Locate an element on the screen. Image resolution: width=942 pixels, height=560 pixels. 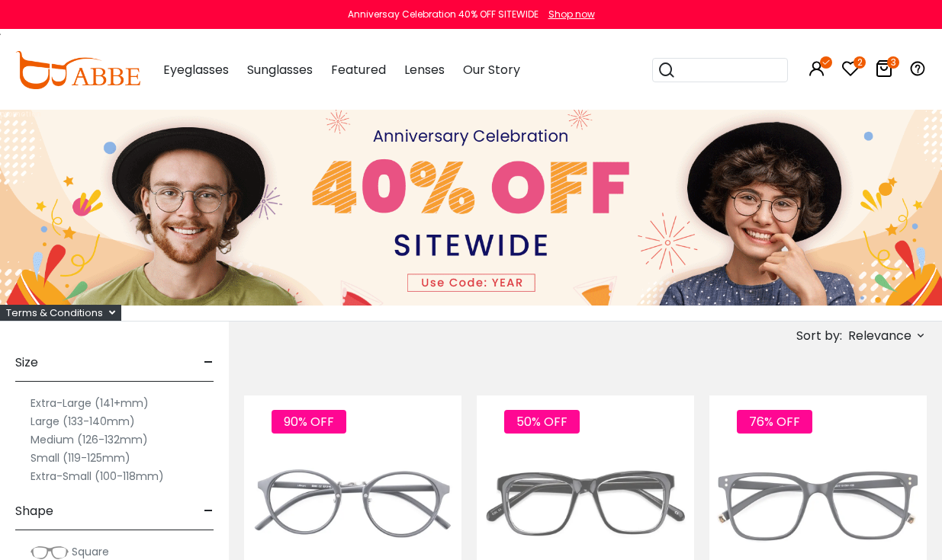
i: 3 is located at coordinates (893, 62).